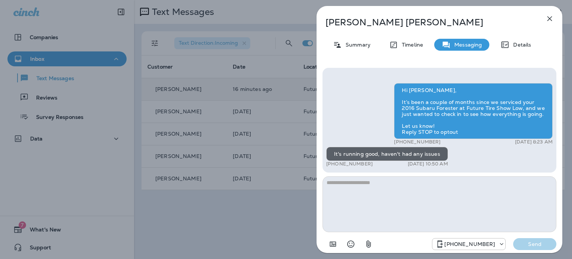 The image size is (572, 259). What do you see at coordinates (356, 45) in the screenshot?
I see `p: Summary` at bounding box center [356, 45].